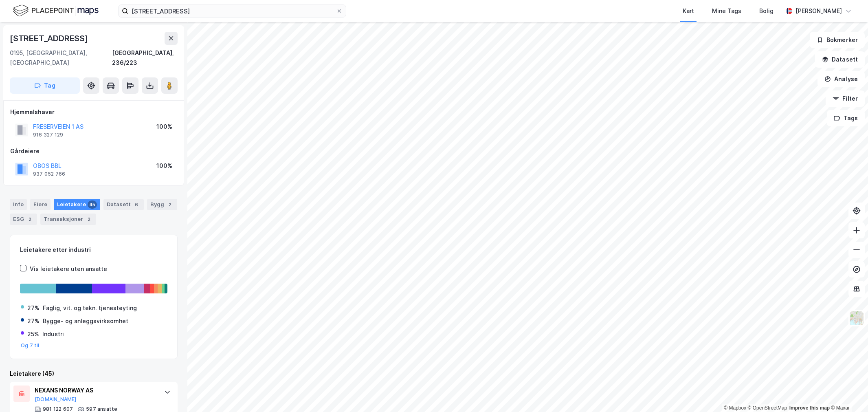 This screenshot has height=412, width=868. What do you see at coordinates (48, 135) in the screenshot?
I see `div: 916 327 129` at bounding box center [48, 135].